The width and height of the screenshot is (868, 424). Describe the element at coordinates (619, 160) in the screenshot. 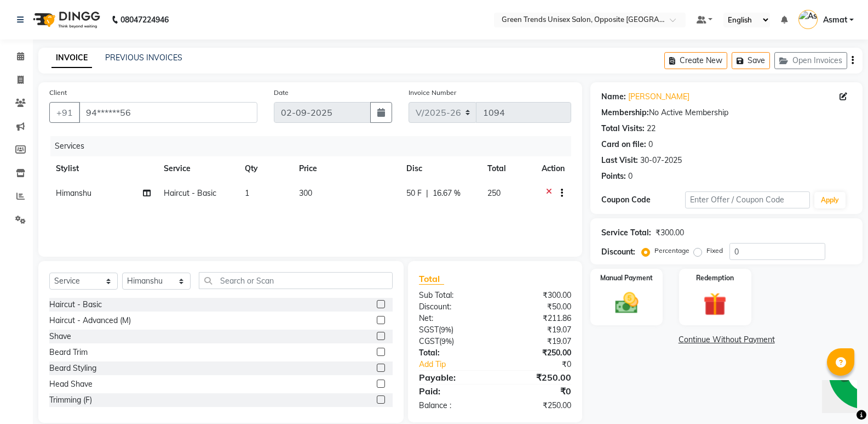

I see `div: Last Visit:` at that location.